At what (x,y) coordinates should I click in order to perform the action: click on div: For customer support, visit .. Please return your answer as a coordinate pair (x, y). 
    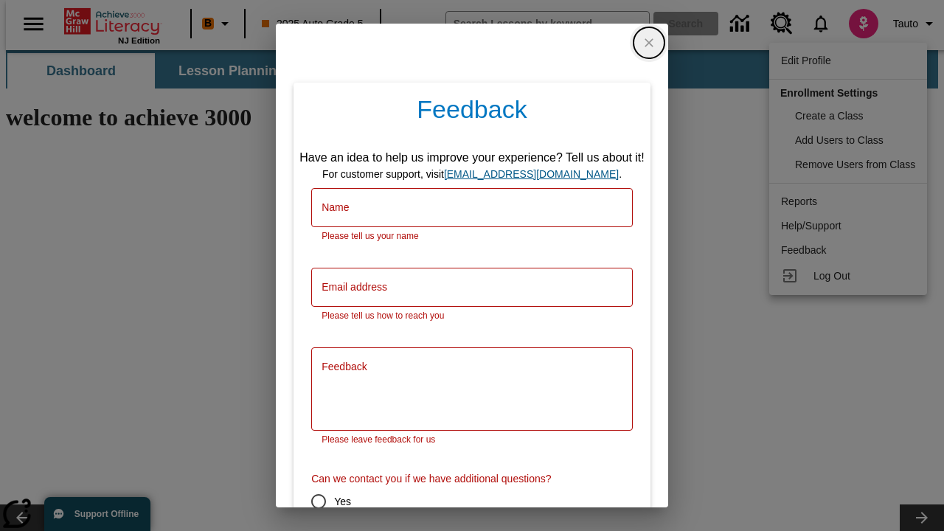
    Looking at the image, I should click on (472, 174).